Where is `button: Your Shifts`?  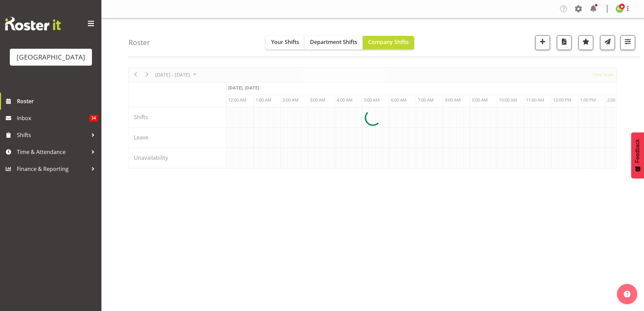
button: Your Shifts is located at coordinates (285, 43).